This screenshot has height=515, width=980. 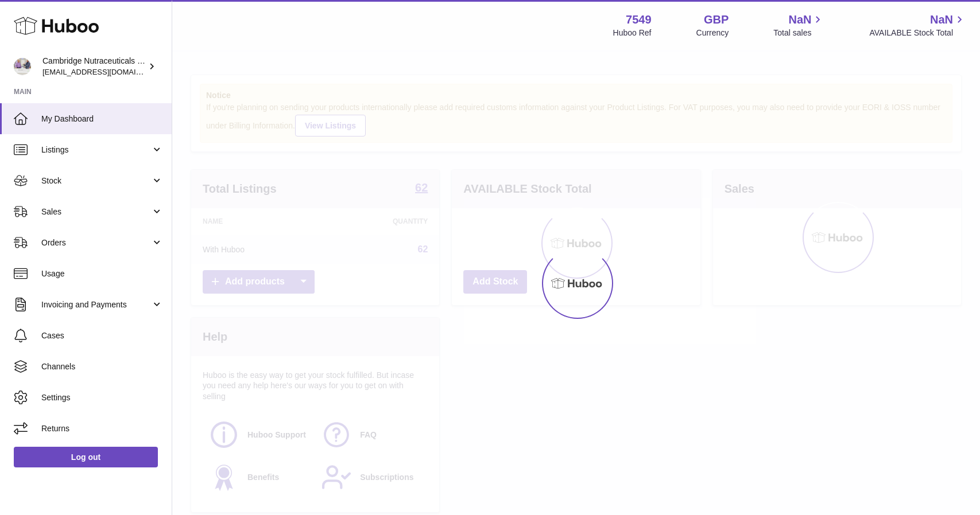 What do you see at coordinates (96, 150) in the screenshot?
I see `span: Listings` at bounding box center [96, 150].